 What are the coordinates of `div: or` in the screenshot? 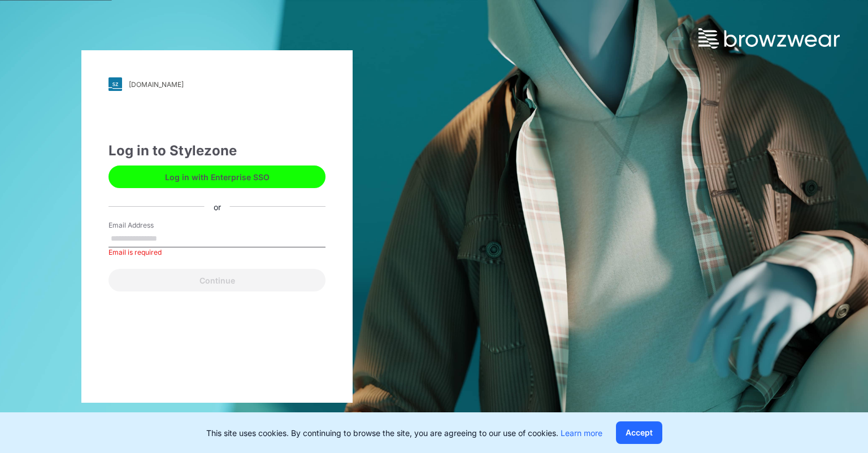 It's located at (217, 206).